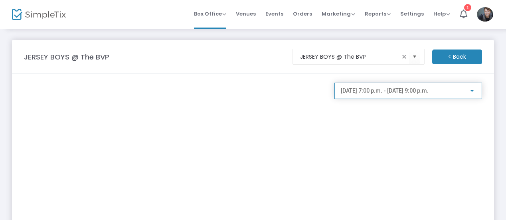 Image resolution: width=506 pixels, height=220 pixels. Describe the element at coordinates (405, 57) in the screenshot. I see `span: clear` at that location.